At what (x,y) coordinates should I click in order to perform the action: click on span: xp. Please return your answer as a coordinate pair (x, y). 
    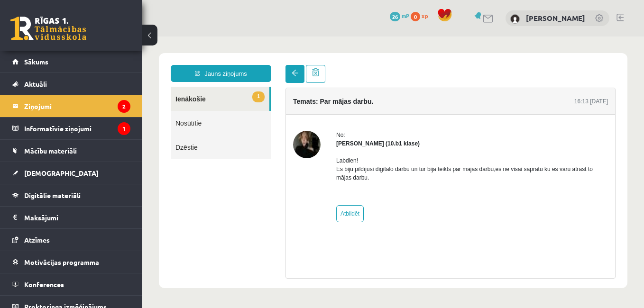
    Looking at the image, I should click on (424, 16).